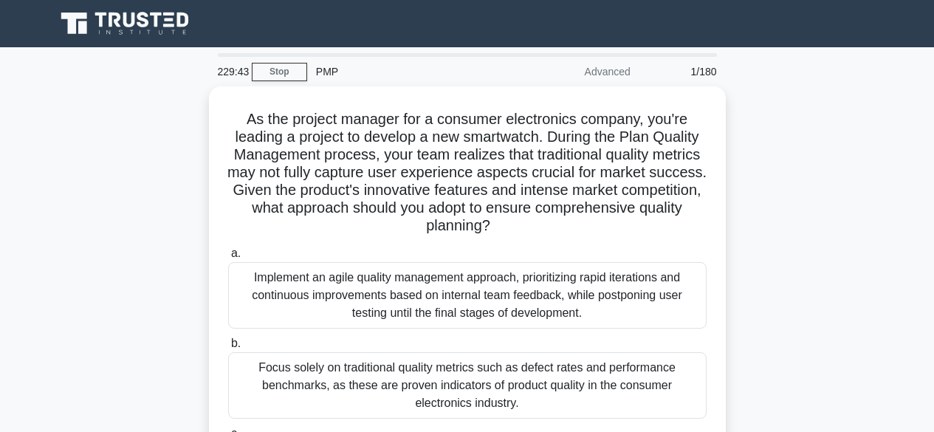  Describe the element at coordinates (408, 72) in the screenshot. I see `div: PMP` at that location.